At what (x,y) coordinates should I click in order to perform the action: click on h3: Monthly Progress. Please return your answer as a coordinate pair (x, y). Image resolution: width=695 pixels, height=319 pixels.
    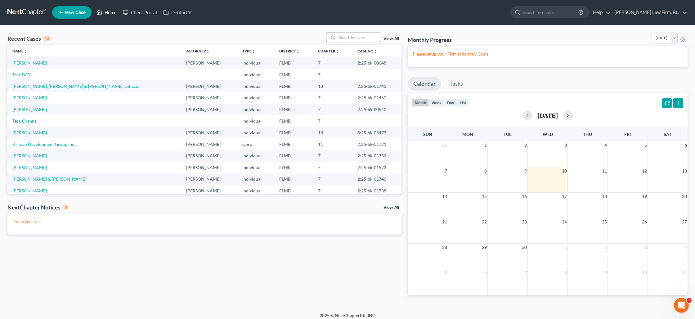
    Looking at the image, I should click on (430, 40).